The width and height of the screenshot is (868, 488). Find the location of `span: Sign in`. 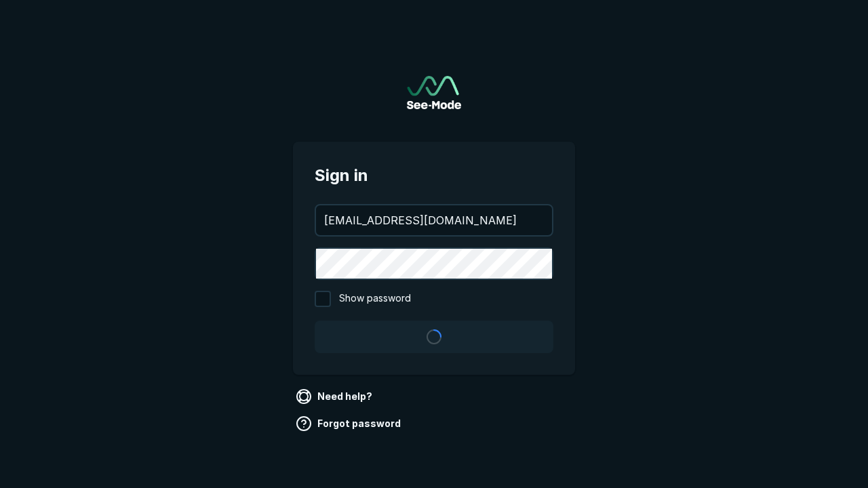

span: Sign in is located at coordinates (434, 176).